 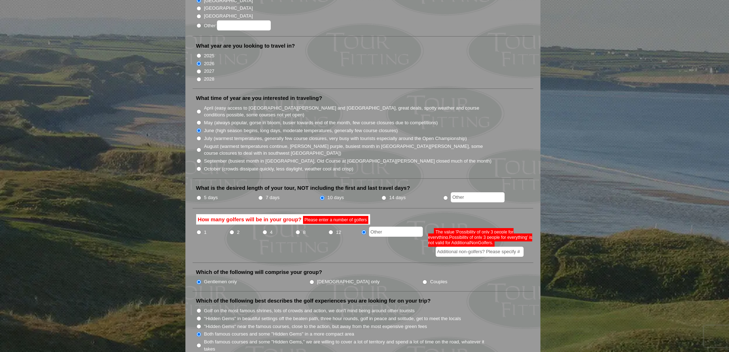 I want to click on label: May (always popular, gorse in bloom, busier towards end of the month, few course closures due to ..., so click(x=321, y=123).